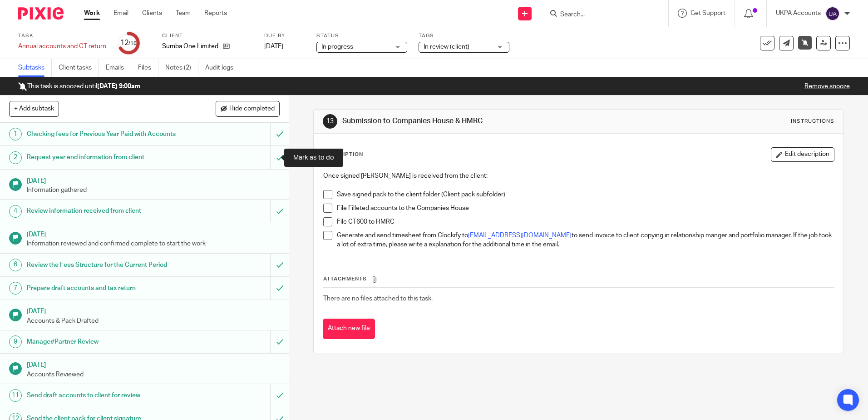 The width and height of the screenshot is (868, 420). What do you see at coordinates (833, 13) in the screenshot?
I see `img: svg%3E` at bounding box center [833, 13].